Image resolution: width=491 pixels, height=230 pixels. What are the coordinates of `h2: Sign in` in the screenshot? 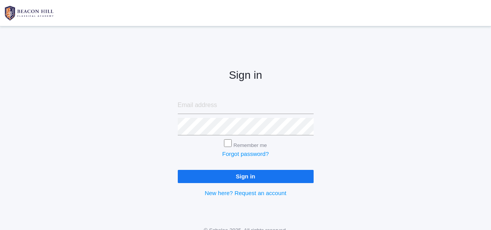 It's located at (246, 75).